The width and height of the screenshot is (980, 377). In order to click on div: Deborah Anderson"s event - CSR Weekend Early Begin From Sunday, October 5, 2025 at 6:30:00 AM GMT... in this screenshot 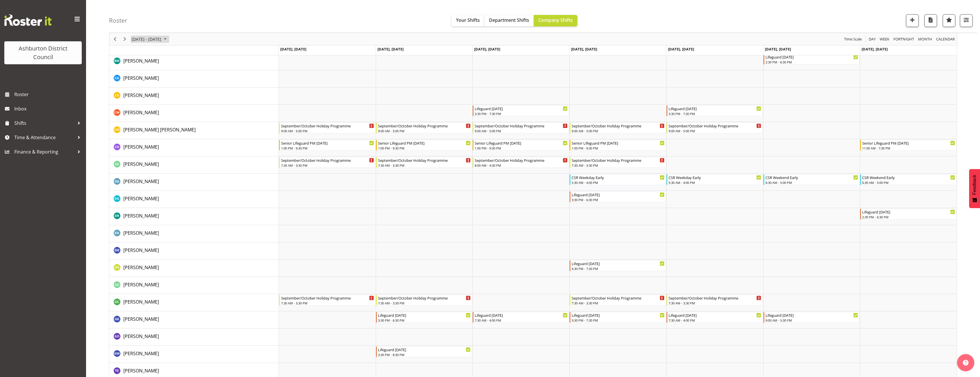, I will do `click(908, 179)`.